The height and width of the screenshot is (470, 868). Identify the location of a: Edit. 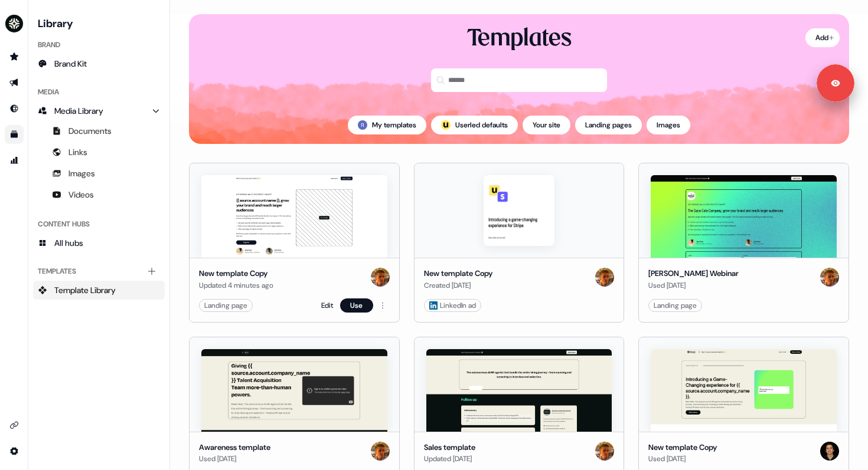
(328, 306).